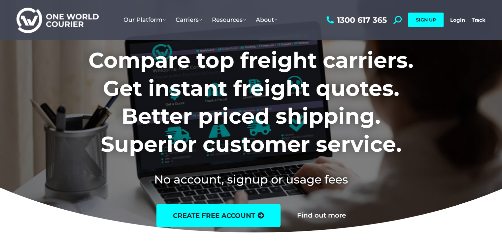 The height and width of the screenshot is (244, 502). I want to click on a: Track, so click(479, 20).